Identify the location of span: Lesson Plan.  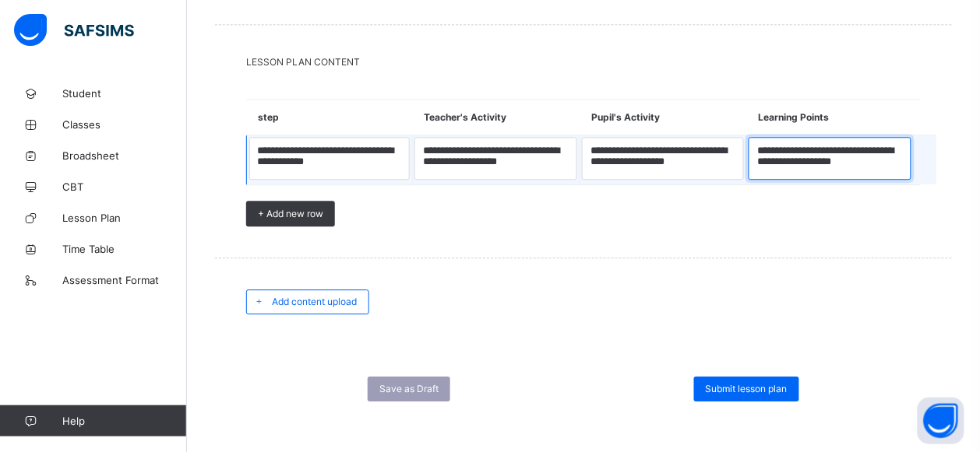
(125, 217).